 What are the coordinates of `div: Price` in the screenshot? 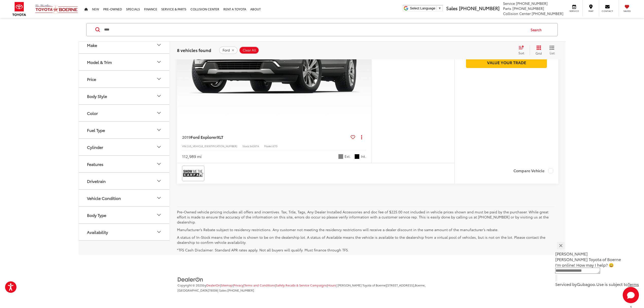 It's located at (91, 79).